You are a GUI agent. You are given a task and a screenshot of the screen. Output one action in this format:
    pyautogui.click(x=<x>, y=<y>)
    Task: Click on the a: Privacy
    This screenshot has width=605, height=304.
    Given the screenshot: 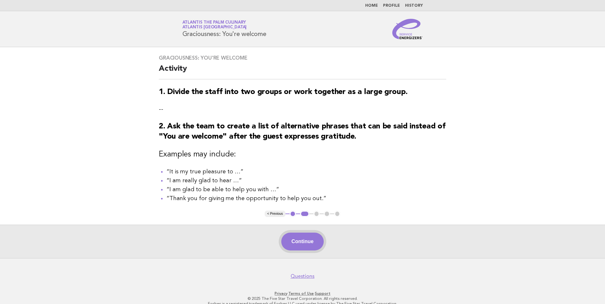 What is the action you would take?
    pyautogui.click(x=281, y=294)
    